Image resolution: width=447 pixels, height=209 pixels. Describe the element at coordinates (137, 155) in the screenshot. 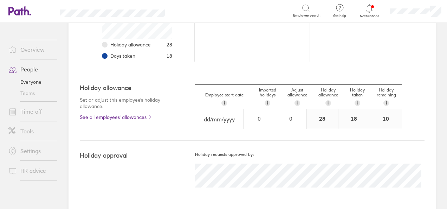

I see `h4: Holiday approval` at that location.